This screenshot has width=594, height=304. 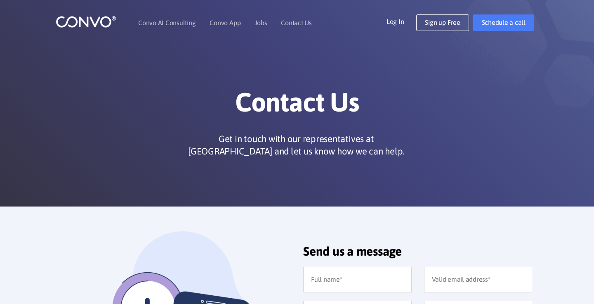 I want to click on a: Jobs, so click(x=261, y=23).